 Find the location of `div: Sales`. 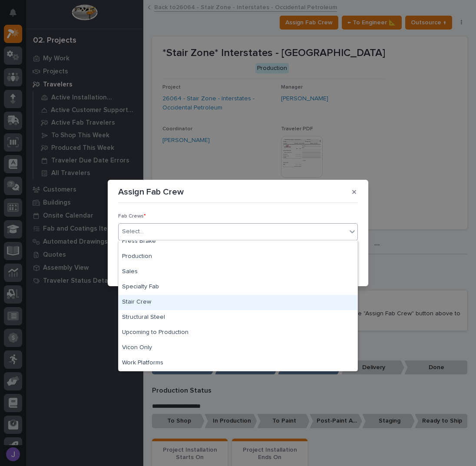

div: Sales is located at coordinates (238, 272).